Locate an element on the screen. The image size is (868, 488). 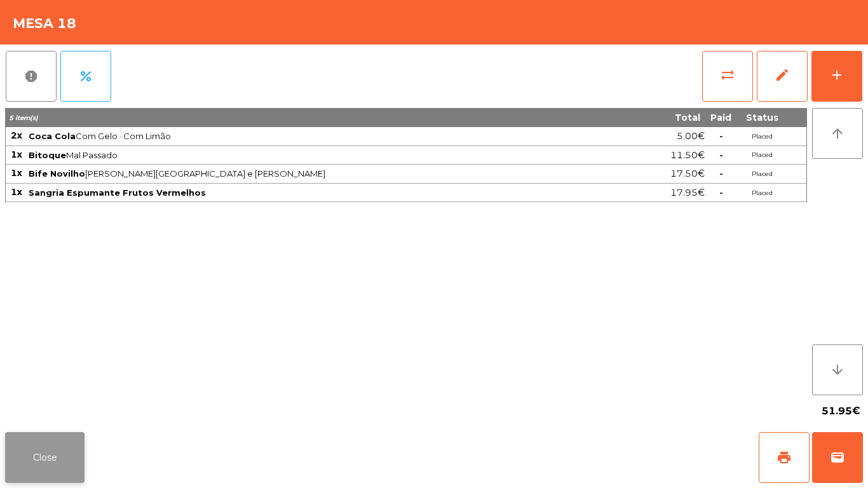
span: Com Gelo · Com Limão is located at coordinates (330, 136).